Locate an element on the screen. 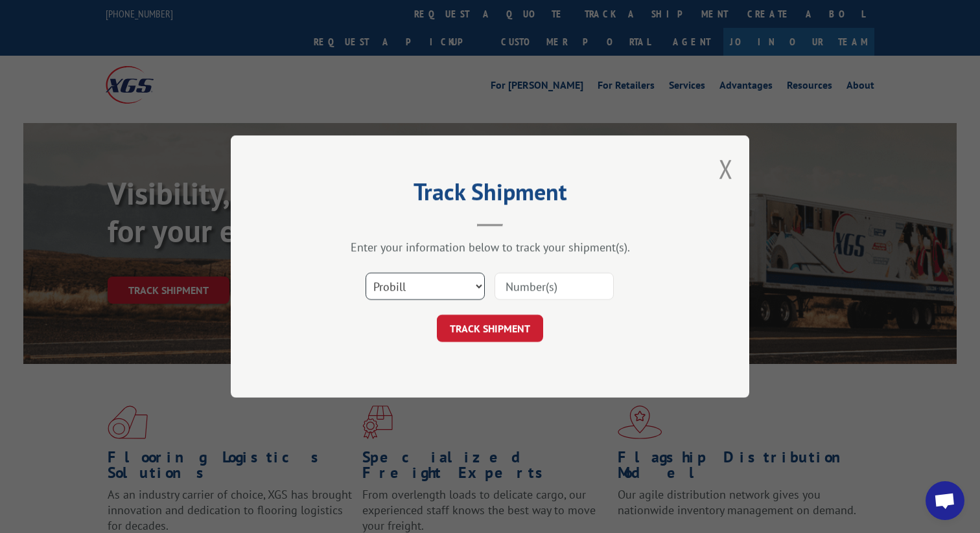  div: Enter your information below to track your shipment(s). is located at coordinates (490, 247).